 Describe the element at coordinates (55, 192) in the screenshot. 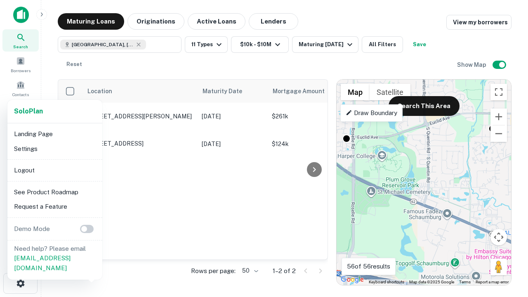

I see `li: See Product Roadmap` at that location.